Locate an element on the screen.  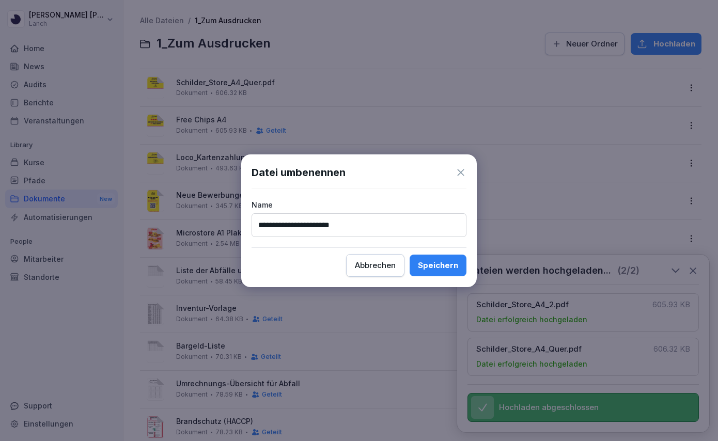
button: Abbrechen is located at coordinates (375, 266).